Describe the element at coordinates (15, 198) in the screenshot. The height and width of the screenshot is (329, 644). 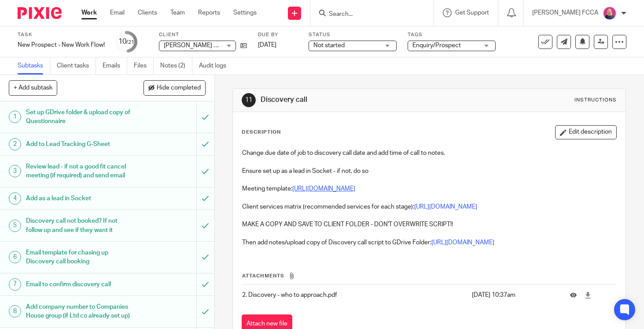
I see `div: 4` at that location.